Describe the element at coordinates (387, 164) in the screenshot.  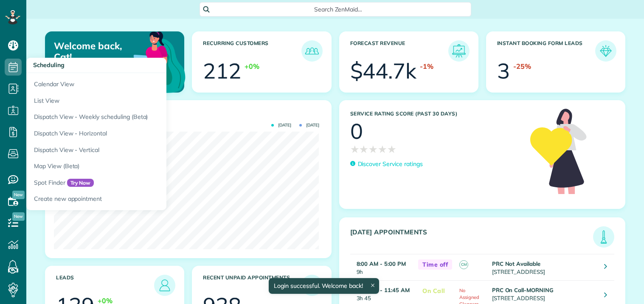
I see `a: Discover Service ratings` at that location.